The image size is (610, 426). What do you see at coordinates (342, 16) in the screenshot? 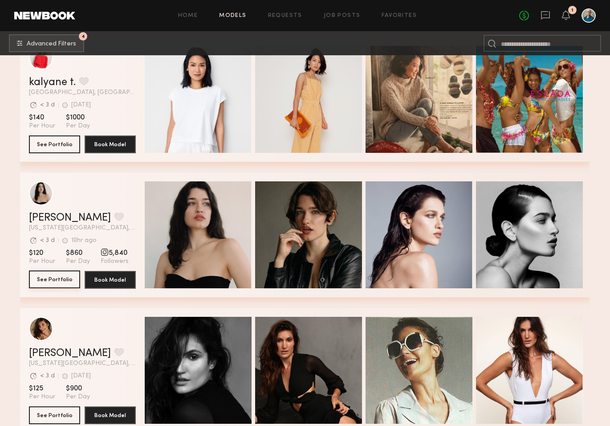
I see `a: Job Posts` at bounding box center [342, 16].